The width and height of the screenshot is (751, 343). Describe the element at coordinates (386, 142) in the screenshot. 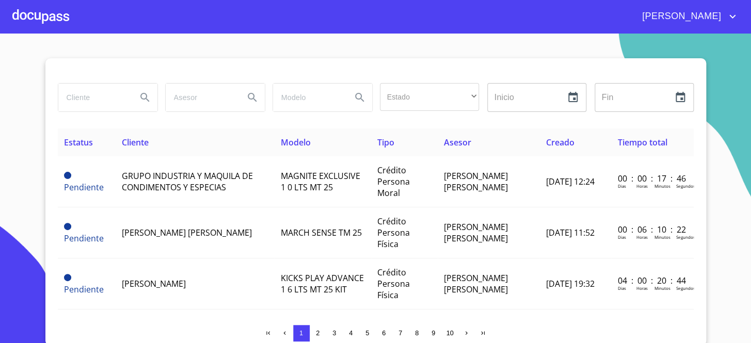

I see `span: Tipo` at that location.